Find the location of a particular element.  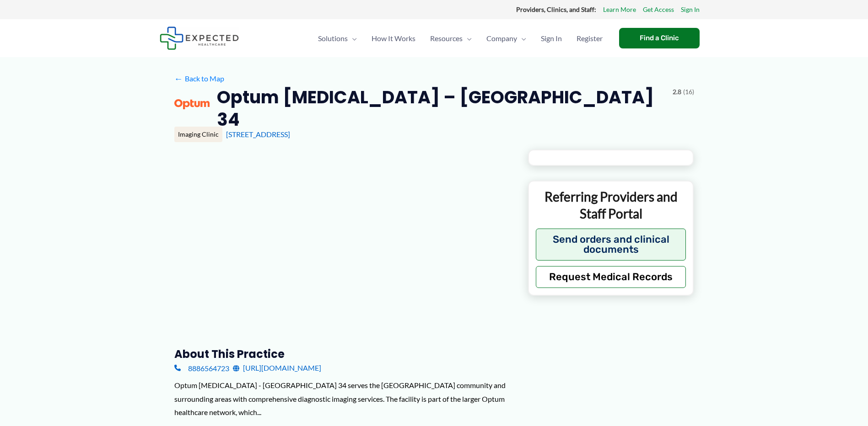

a: Register is located at coordinates (589, 39).